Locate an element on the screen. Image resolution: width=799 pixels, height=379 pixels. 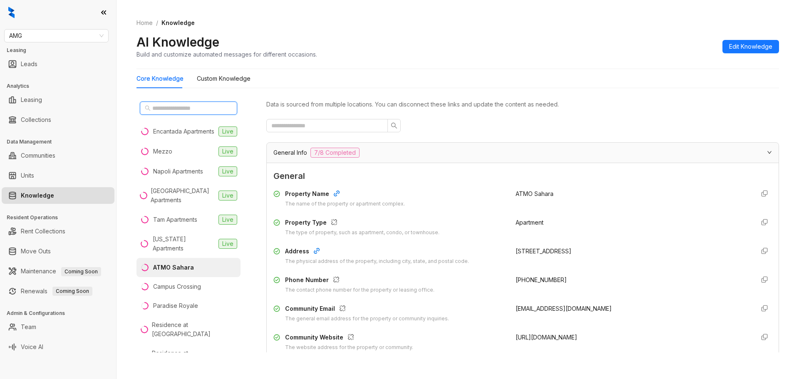
li: Units is located at coordinates (58, 176).